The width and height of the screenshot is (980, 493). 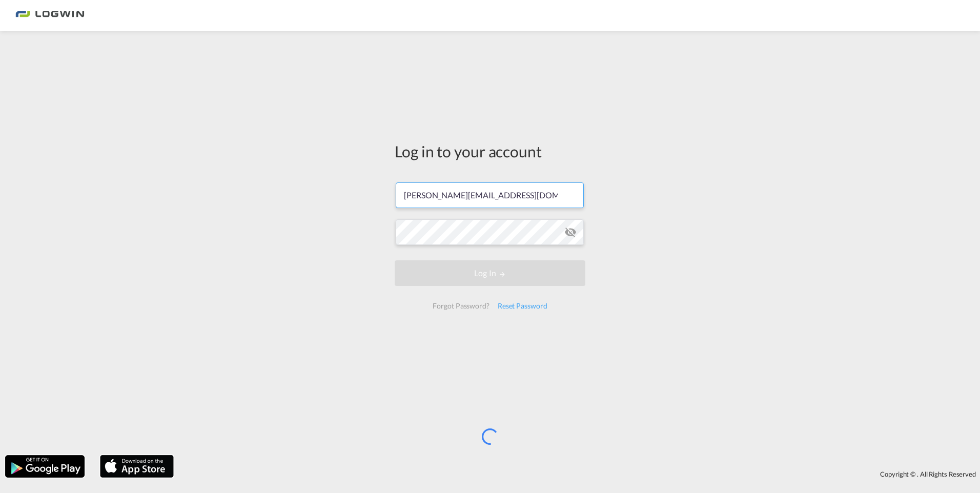 What do you see at coordinates (137, 466) in the screenshot?
I see `img: apple.png` at bounding box center [137, 466].